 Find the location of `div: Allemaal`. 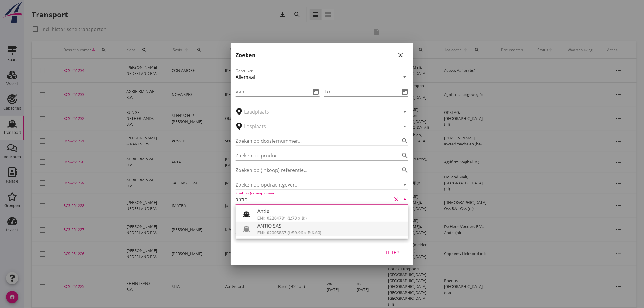

div: Allemaal is located at coordinates (245, 77).